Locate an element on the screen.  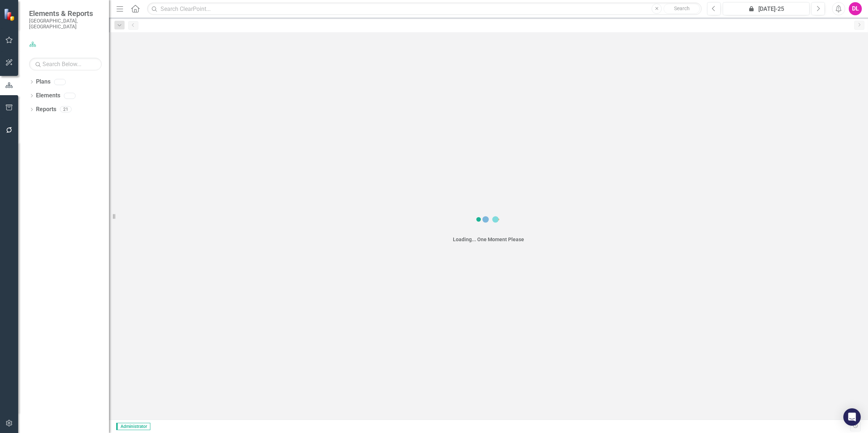
a: Reports is located at coordinates (46, 109).